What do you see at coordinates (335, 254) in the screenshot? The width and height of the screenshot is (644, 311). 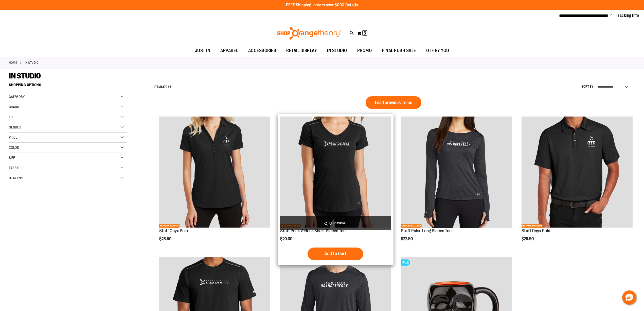 I see `button: Add to Cart` at bounding box center [335, 254].